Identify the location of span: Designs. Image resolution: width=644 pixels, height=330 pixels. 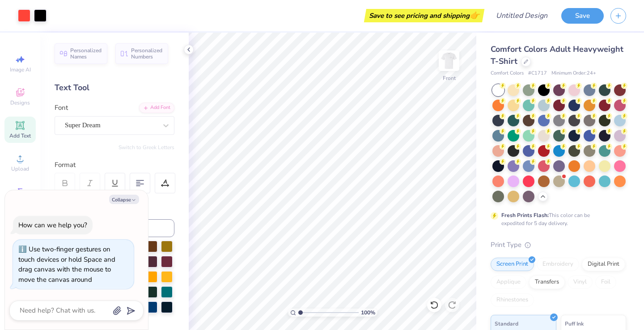
(20, 103).